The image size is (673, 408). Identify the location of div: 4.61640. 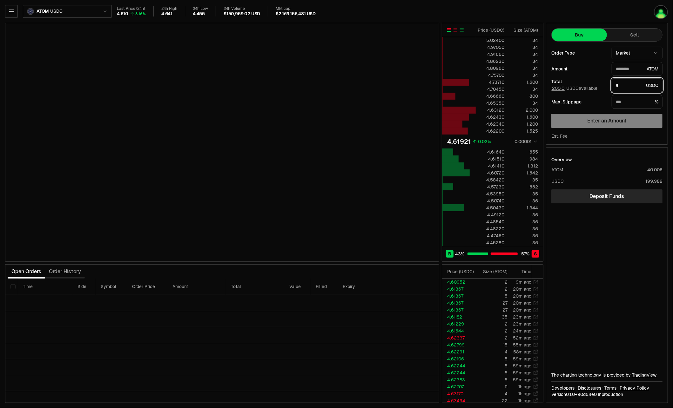
(490, 152).